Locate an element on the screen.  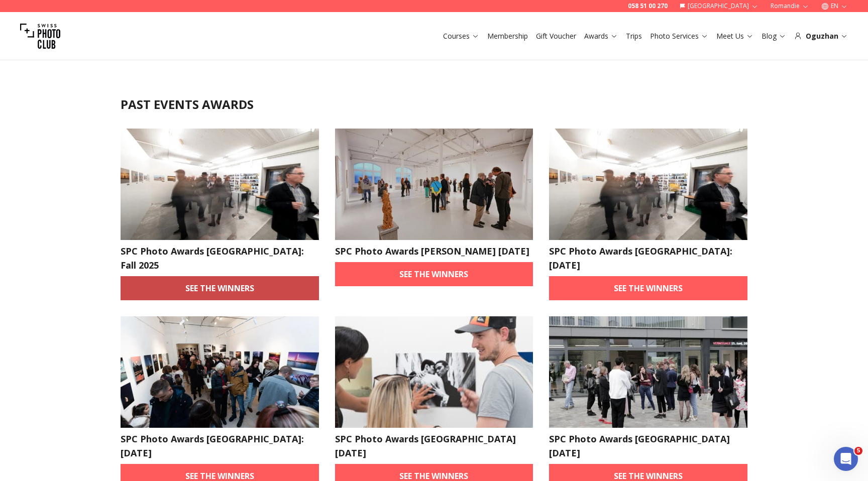
button: Courses is located at coordinates (461, 36).